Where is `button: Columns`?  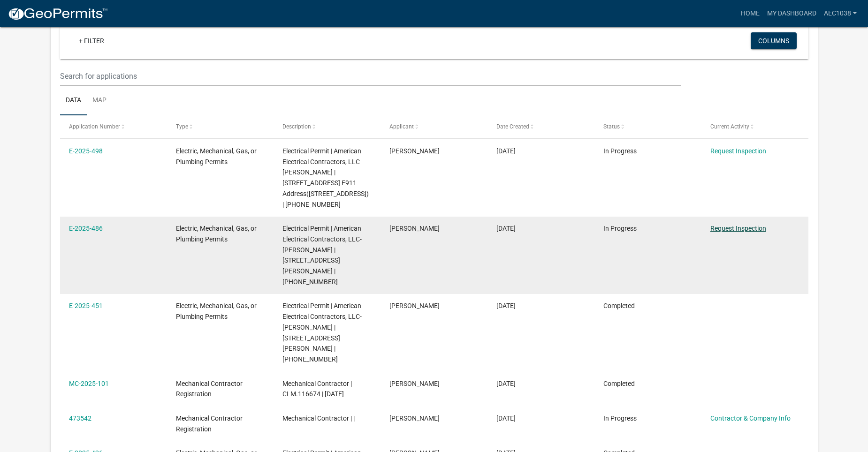 button: Columns is located at coordinates (773, 40).